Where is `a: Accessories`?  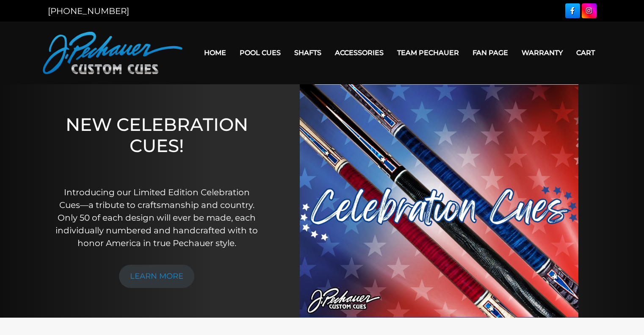
a: Accessories is located at coordinates (359, 52).